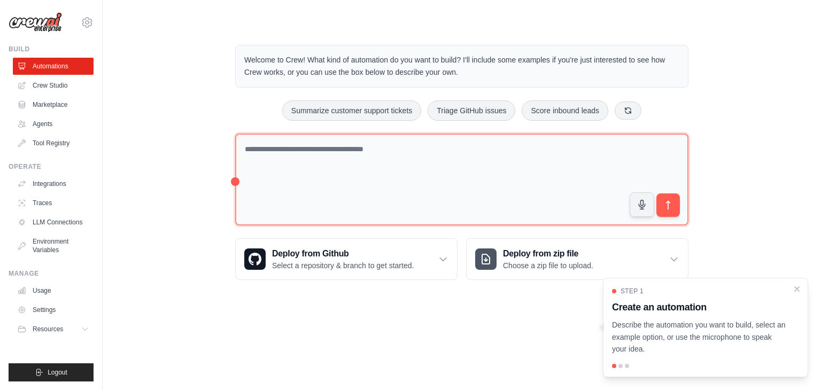  What do you see at coordinates (57, 372) in the screenshot?
I see `span: Logout` at bounding box center [57, 372].